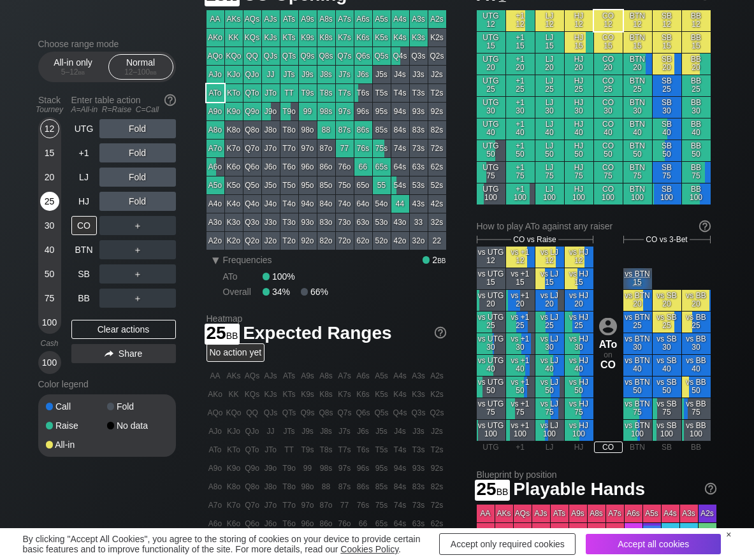 Image resolution: width=754 pixels, height=560 pixels. What do you see at coordinates (520, 150) in the screenshot?
I see `div: +1 50` at bounding box center [520, 150].